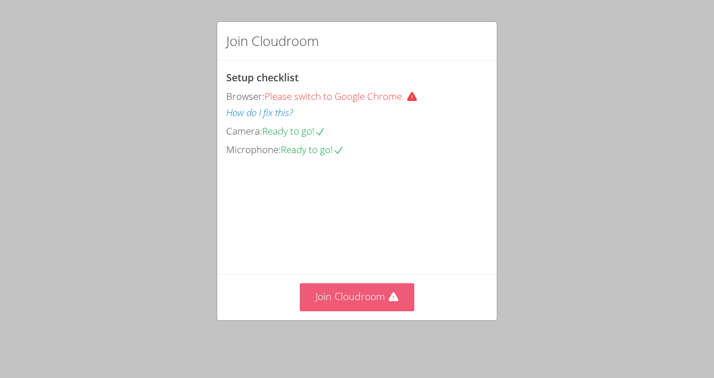 This screenshot has width=714, height=378. What do you see at coordinates (262, 77) in the screenshot?
I see `span: Setup checklist` at bounding box center [262, 77].